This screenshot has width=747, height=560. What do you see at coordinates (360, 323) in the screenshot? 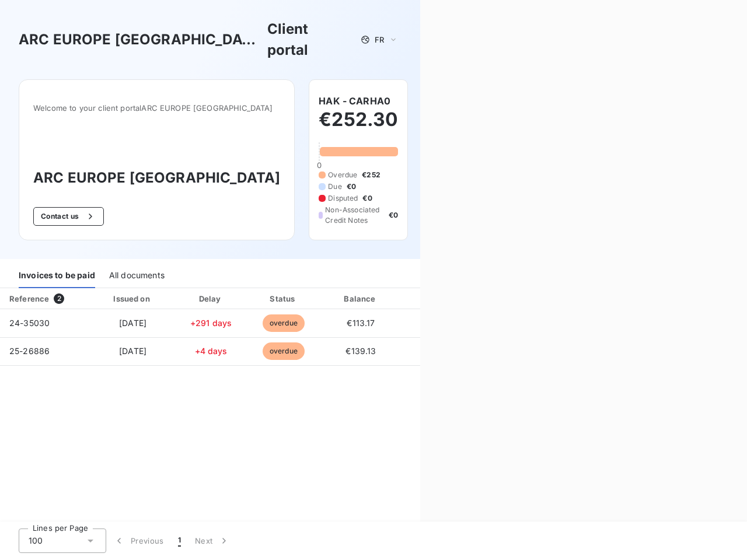
I see `span: €113.17` at bounding box center [360, 323].